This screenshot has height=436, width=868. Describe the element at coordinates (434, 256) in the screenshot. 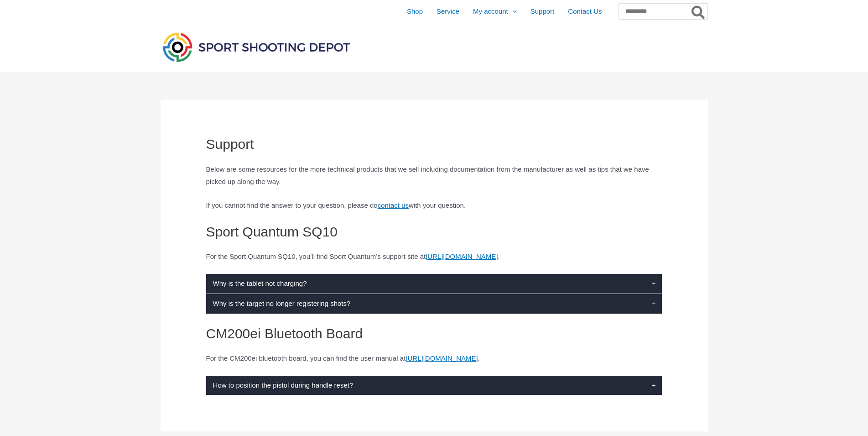

I see `p: For the Sport Quantum SQ10, you’ll find Sport Quantum’s support site at .` at that location.